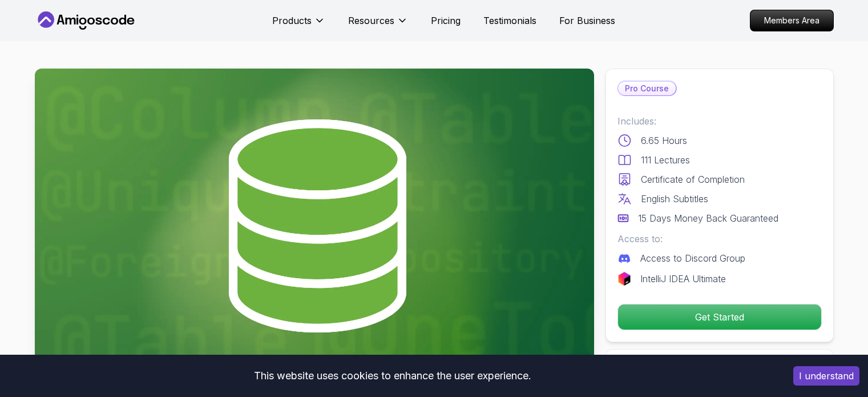 This screenshot has width=868, height=397. I want to click on div: This website uses cookies to enhance the user experience., so click(392, 375).